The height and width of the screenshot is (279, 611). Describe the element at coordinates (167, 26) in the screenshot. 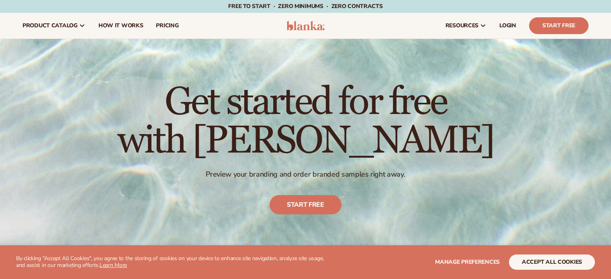

I see `a: pricing` at that location.